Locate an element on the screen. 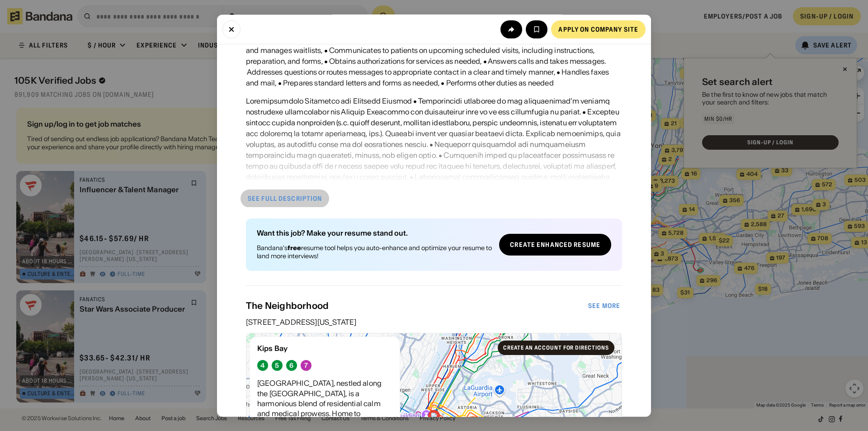 This screenshot has height=431, width=868. b: free is located at coordinates (294, 248).